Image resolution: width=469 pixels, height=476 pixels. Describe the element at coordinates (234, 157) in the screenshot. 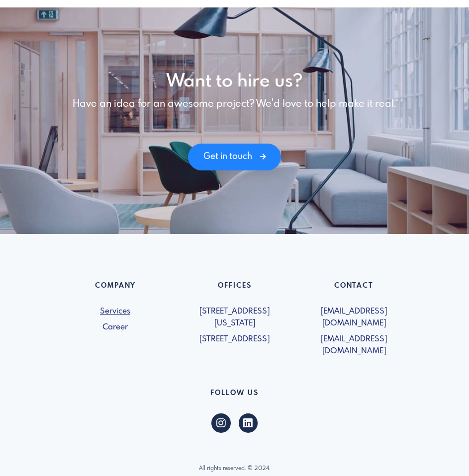

I see `a: Get in touch` at that location.